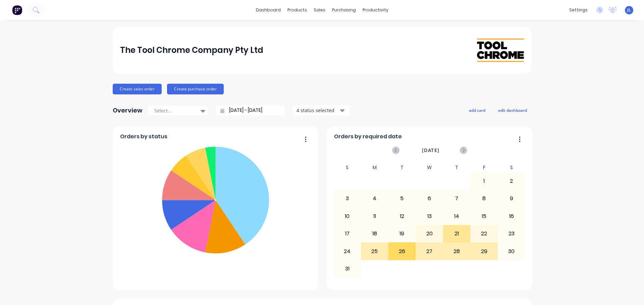 This screenshot has width=644, height=305. I want to click on button: add card, so click(477, 110).